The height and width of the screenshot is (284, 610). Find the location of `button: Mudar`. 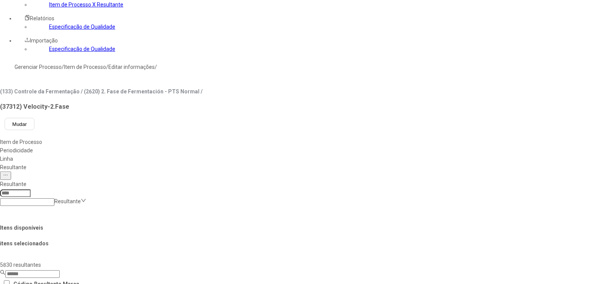

button: Mudar is located at coordinates (20, 124).